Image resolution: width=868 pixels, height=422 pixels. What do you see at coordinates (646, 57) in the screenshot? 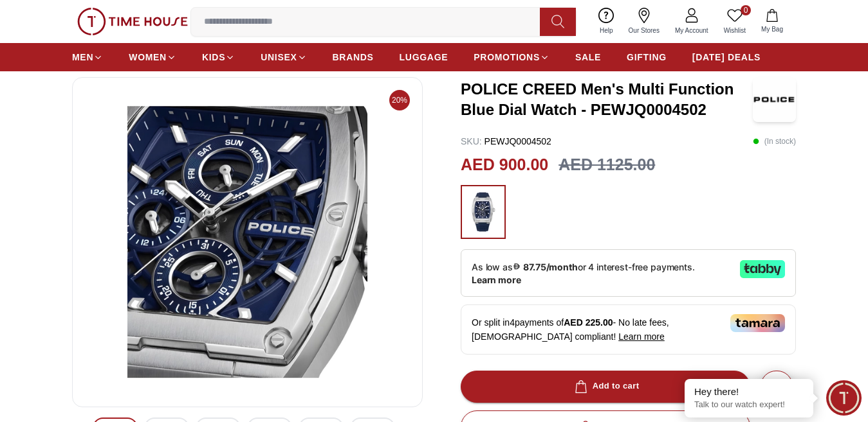
I see `a: GIFTING` at bounding box center [646, 57].